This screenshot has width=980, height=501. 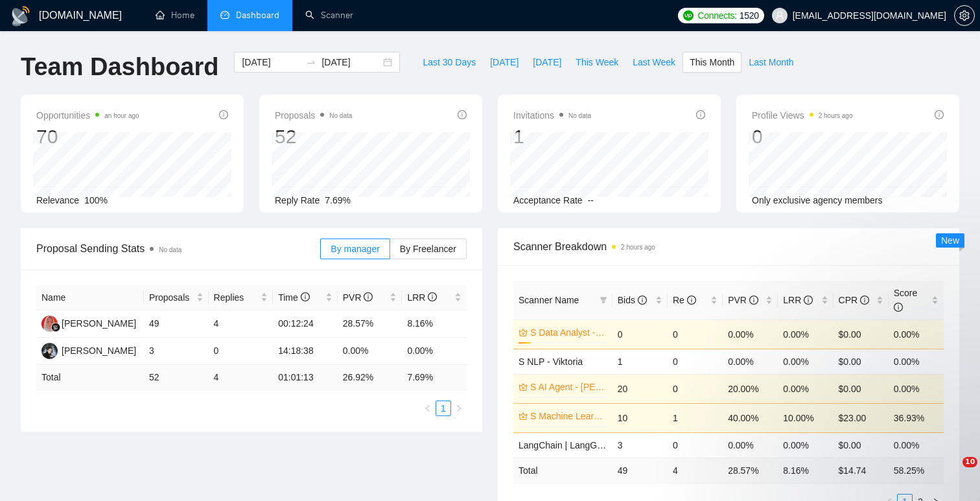 I want to click on span: Scanner Breakdown, so click(x=728, y=246).